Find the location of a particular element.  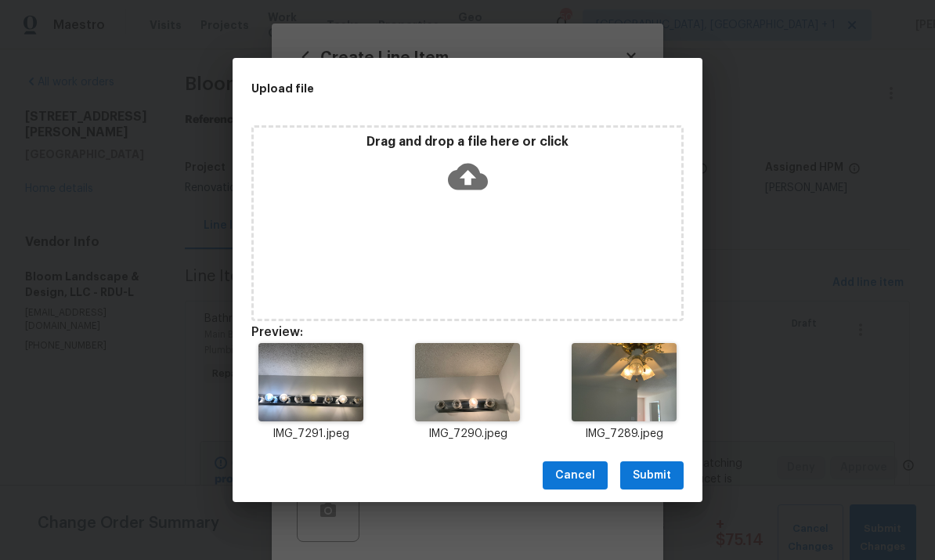

span: Submit is located at coordinates (652, 475).